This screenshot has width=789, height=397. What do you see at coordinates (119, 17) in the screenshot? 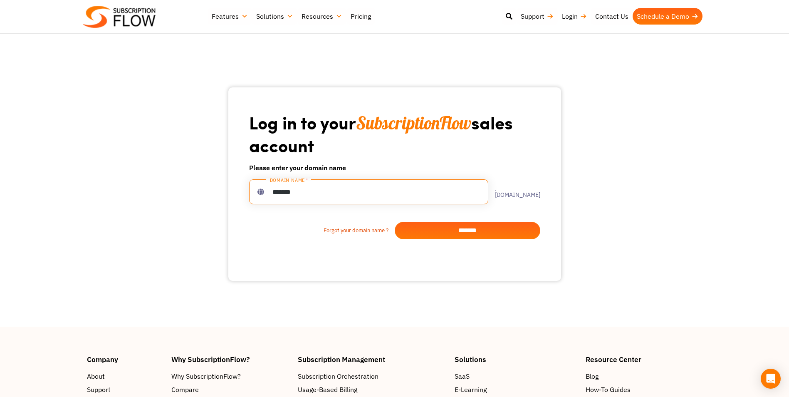
I see `img: Subscriptionflow` at bounding box center [119, 17].